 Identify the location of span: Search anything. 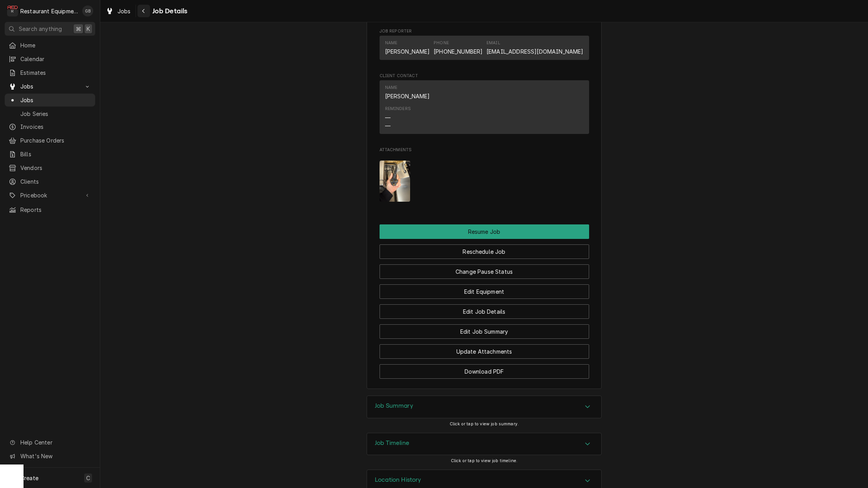
(41, 29).